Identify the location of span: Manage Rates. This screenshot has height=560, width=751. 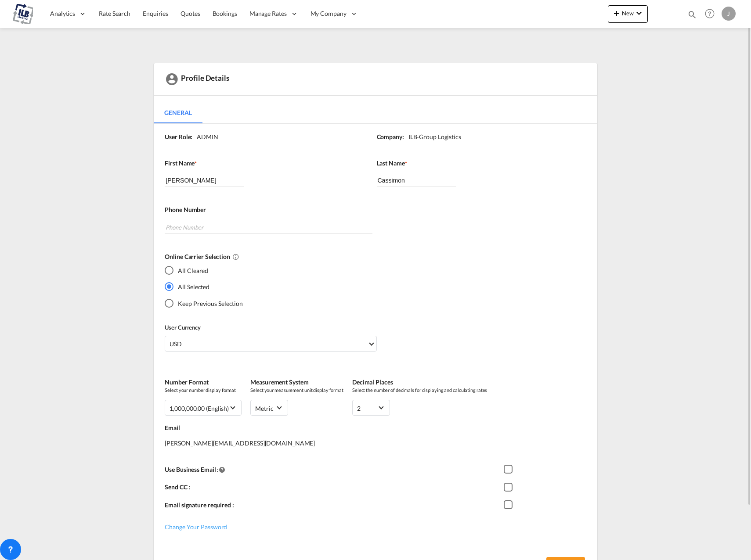
(268, 14).